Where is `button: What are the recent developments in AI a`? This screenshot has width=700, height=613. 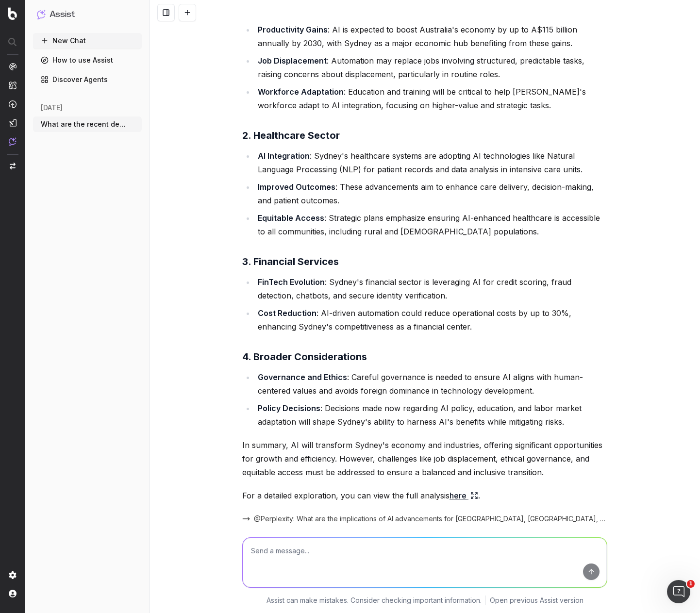
button: What are the recent developments in AI a is located at coordinates (87, 124).